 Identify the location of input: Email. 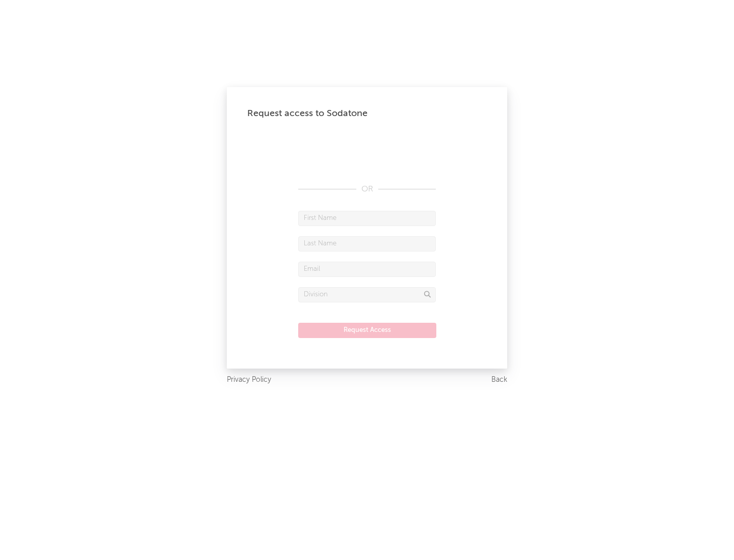
(367, 269).